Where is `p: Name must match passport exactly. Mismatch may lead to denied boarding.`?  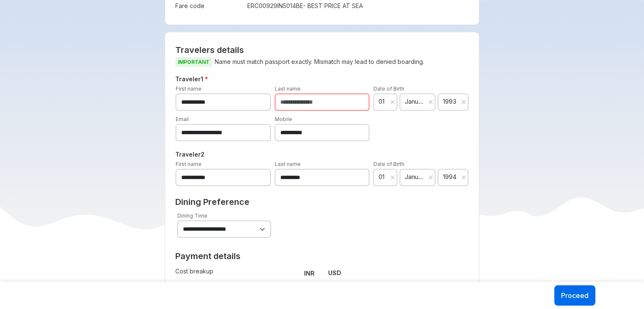
p: Name must match passport exactly. Mismatch may lead to denied boarding. is located at coordinates (322, 62).